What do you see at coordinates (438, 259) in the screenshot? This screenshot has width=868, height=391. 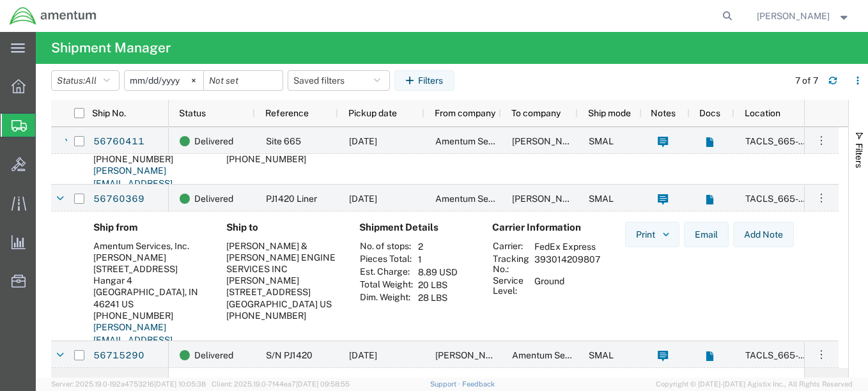 I see `td: 1` at bounding box center [438, 259].